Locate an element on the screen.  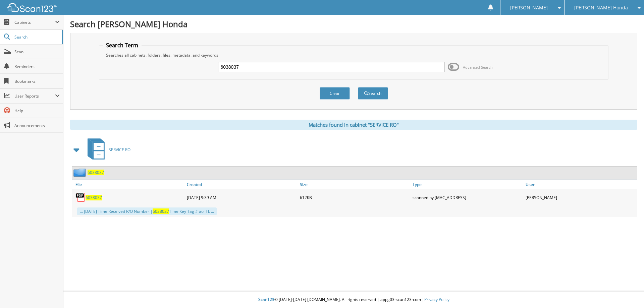
a: User is located at coordinates (580, 184).